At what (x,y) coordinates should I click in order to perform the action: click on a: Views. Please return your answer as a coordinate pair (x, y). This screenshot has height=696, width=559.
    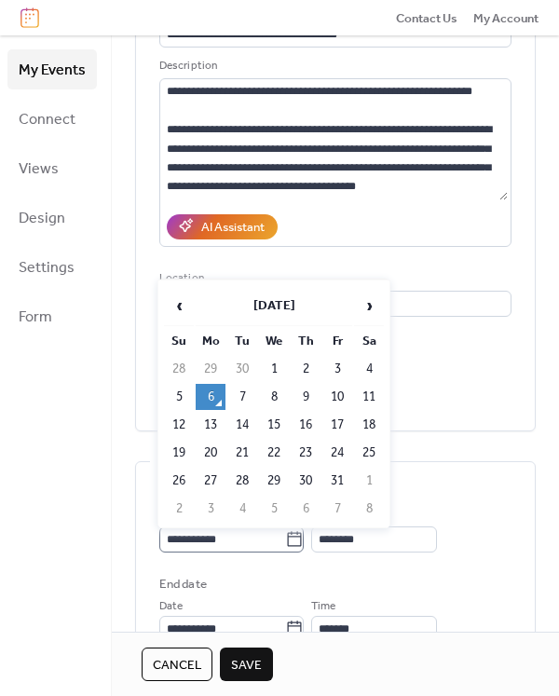
    Looking at the image, I should click on (52, 168).